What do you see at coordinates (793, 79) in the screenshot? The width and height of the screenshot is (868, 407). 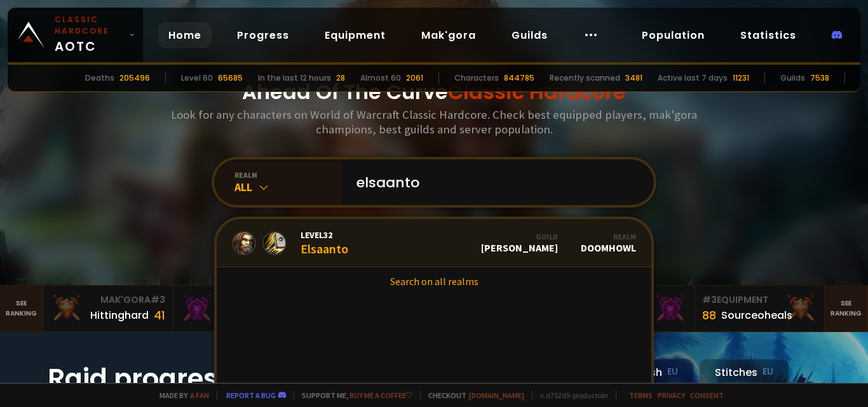 I see `div: Guilds` at bounding box center [793, 79].